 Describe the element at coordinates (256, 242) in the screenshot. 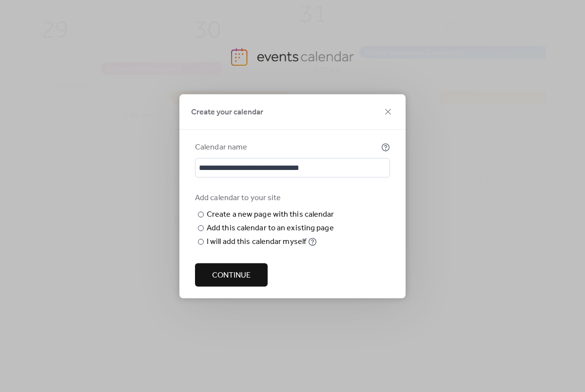

I see `div: I will add this calendar myself` at that location.